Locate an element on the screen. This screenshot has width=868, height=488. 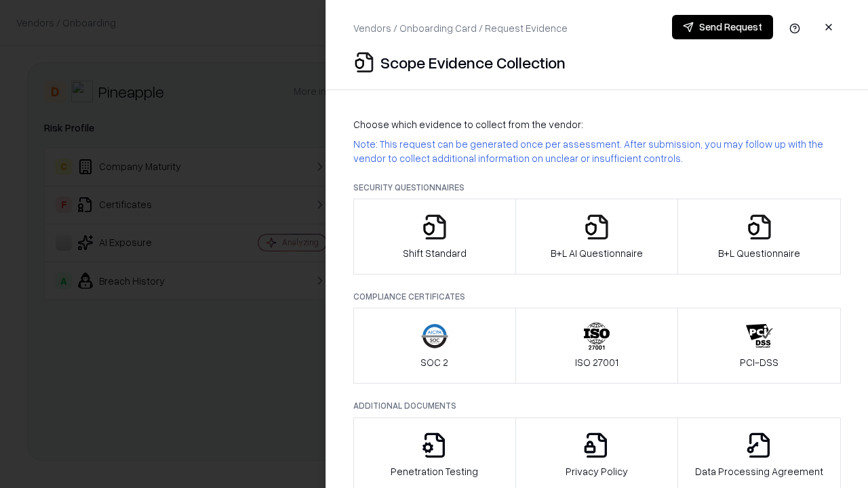
p: Choose which evidence to collect from the vendor: is located at coordinates (597, 124).